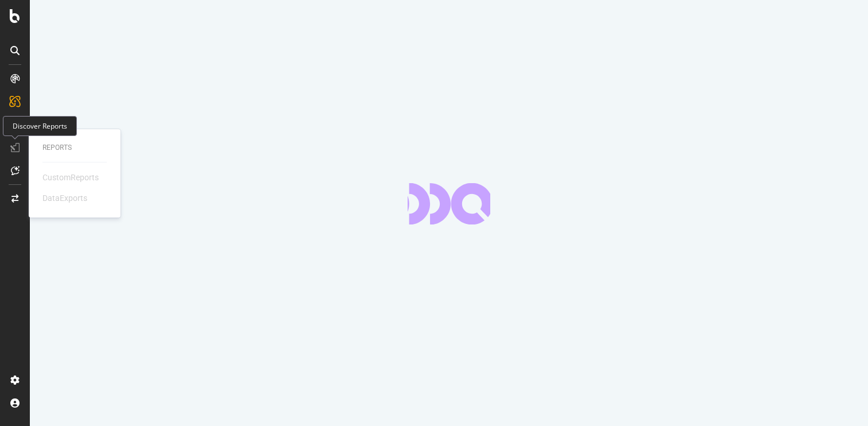 This screenshot has height=426, width=868. What do you see at coordinates (449, 203) in the screenshot?
I see `div: animation` at bounding box center [449, 203].